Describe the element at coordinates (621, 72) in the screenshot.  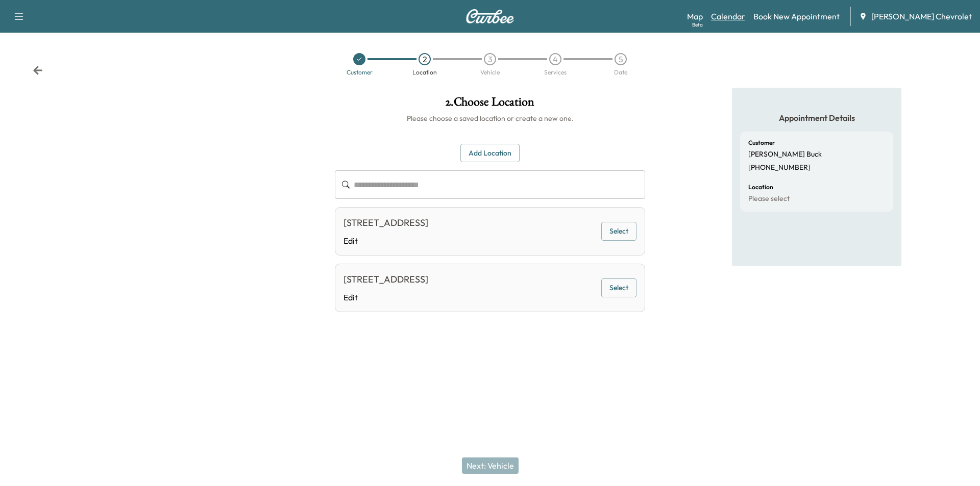
I see `div: Date` at that location.